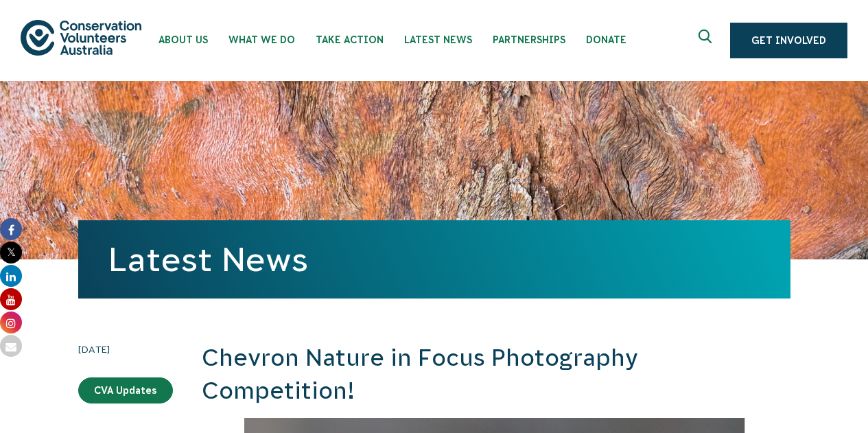  I want to click on span: What We Do, so click(261, 40).